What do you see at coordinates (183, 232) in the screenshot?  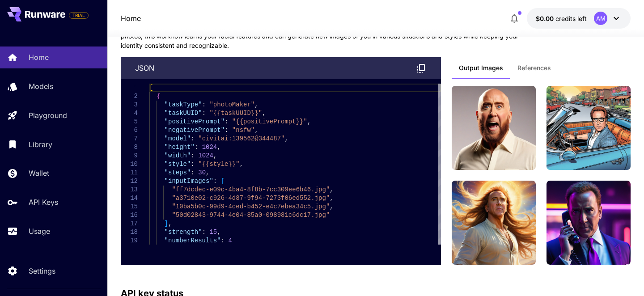 I see `span: "strength"` at bounding box center [183, 232].